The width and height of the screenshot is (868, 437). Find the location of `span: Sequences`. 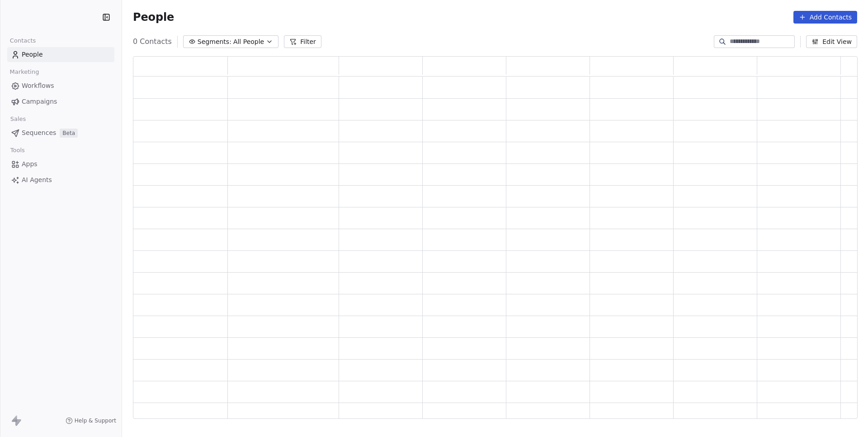

span: Sequences is located at coordinates (39, 133).